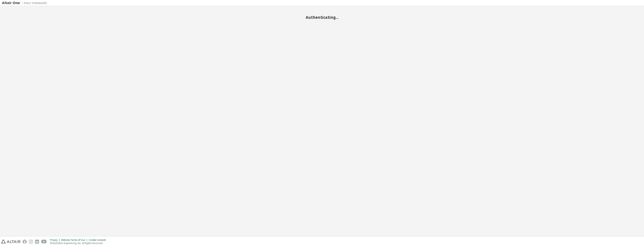  What do you see at coordinates (11, 241) in the screenshot?
I see `img: altair_logo.svg` at bounding box center [11, 241].